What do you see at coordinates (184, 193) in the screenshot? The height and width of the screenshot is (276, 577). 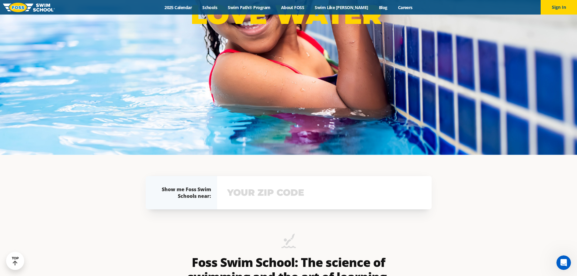 I see `div: Show me Foss Swim Schools near:` at bounding box center [184, 193].